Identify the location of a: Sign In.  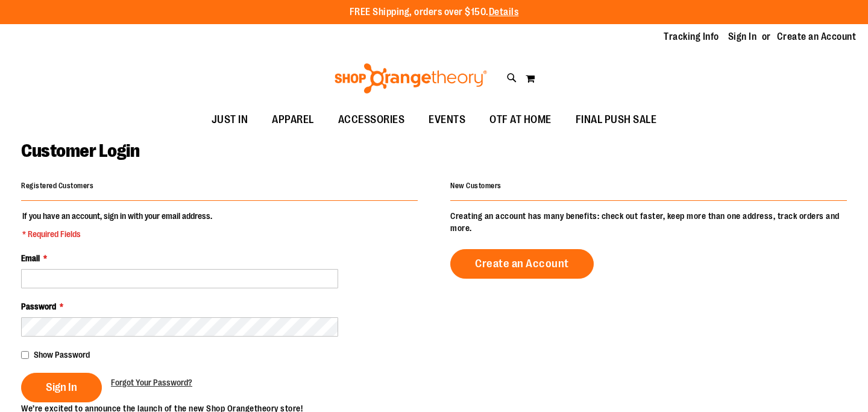
(742, 37).